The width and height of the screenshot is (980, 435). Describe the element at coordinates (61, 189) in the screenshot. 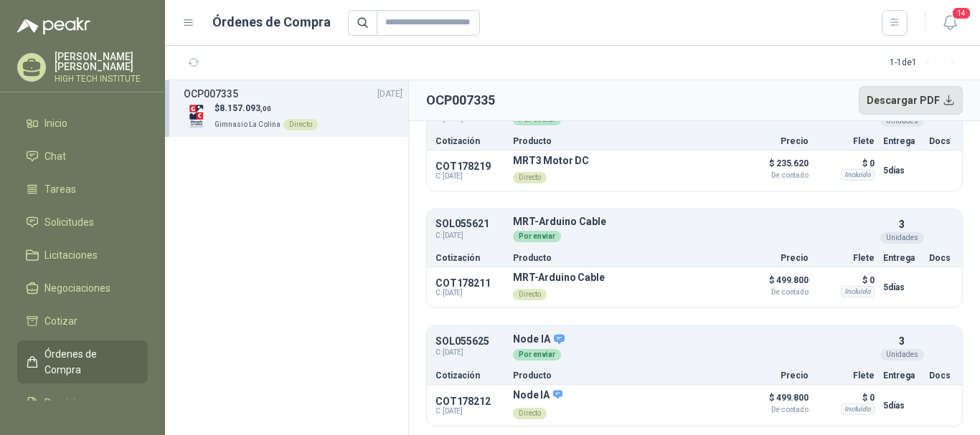

I see `span: Tareas` at that location.